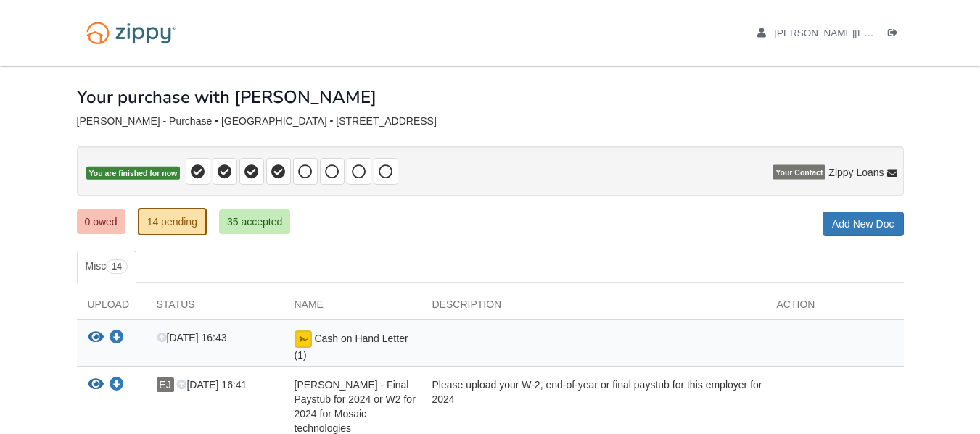 Image resolution: width=980 pixels, height=434 pixels. What do you see at coordinates (303, 339) in the screenshot?
I see `img: Document fully signed` at bounding box center [303, 339].